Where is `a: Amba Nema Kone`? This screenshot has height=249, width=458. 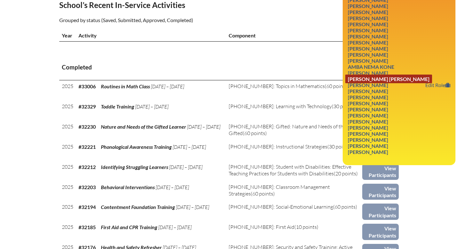 a: Amba Nema Kone is located at coordinates (371, 67).